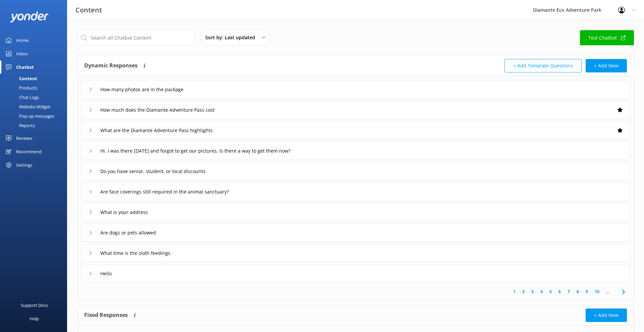 The height and width of the screenshot is (332, 644). What do you see at coordinates (106, 315) in the screenshot?
I see `h4: Fixed Responses` at bounding box center [106, 315].